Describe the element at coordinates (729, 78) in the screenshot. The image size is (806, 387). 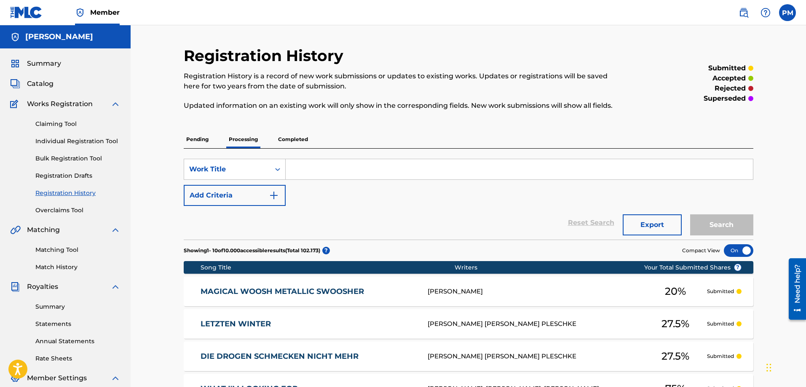
I see `p: accepted` at that location.